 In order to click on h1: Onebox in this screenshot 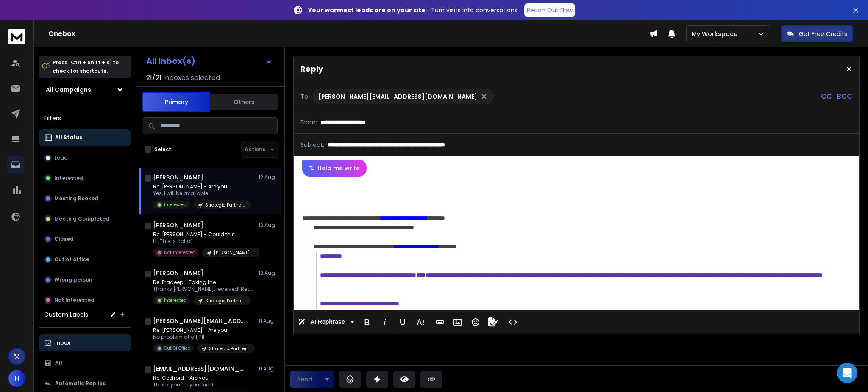, I will do `click(349, 34)`.